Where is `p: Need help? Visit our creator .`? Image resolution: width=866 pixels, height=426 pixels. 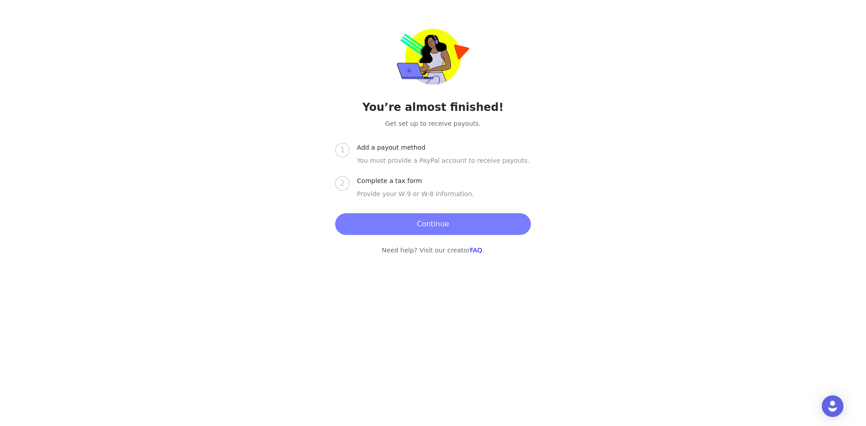
p: Need help? Visit our creator . is located at coordinates (433, 250).